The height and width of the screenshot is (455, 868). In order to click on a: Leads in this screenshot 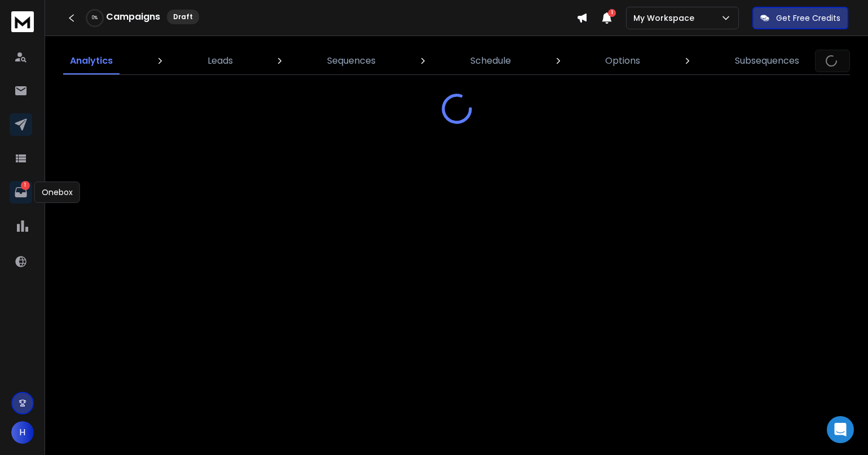, I will do `click(220, 61)`.